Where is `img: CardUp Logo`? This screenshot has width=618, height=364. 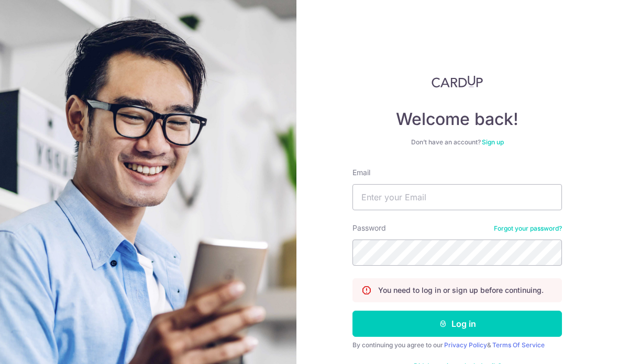 img: CardUp Logo is located at coordinates (457, 81).